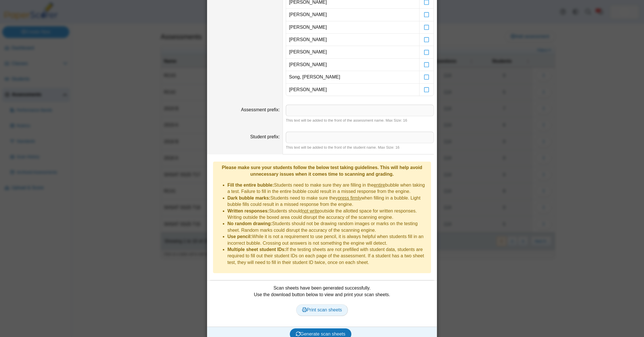  I want to click on li: Students should outside the allotted space for written responses. Writing outside the boxed area ..., so click(328, 214).